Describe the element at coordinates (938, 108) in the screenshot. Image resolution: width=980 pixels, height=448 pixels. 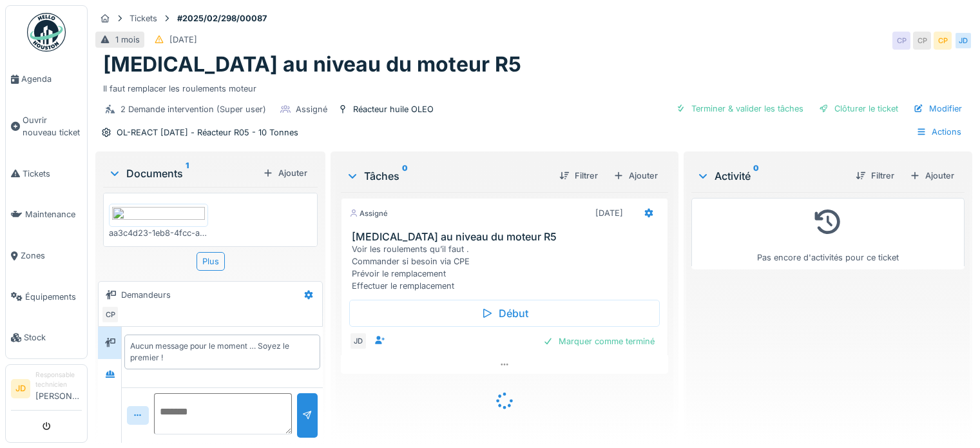
I see `div: Modifier` at that location.